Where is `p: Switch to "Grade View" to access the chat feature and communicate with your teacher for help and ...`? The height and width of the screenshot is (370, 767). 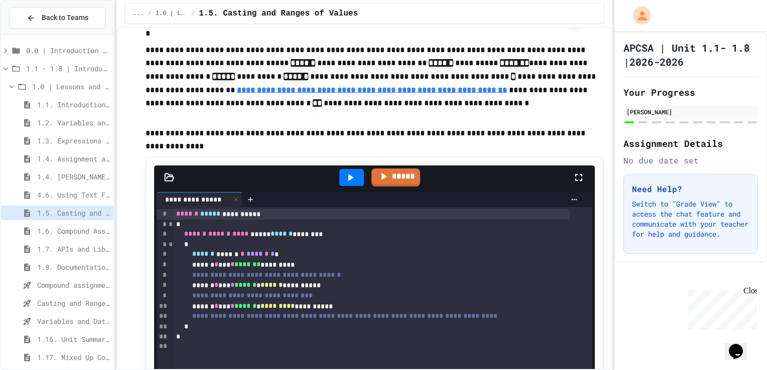
p: Switch to "Grade View" to access the chat feature and communicate with your teacher for help and ... is located at coordinates (690, 219).